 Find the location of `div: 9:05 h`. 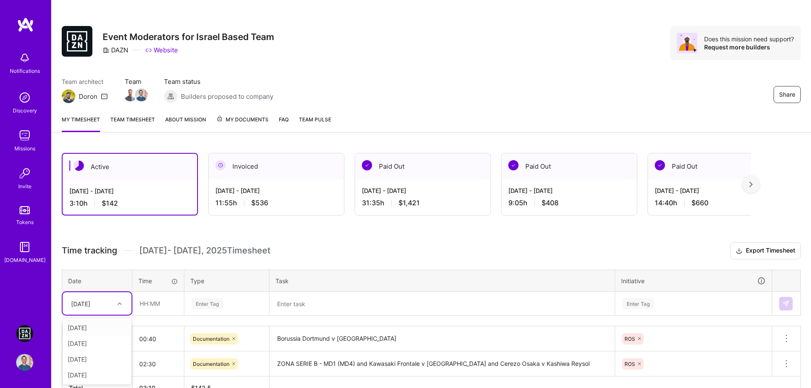

div: 9:05 h is located at coordinates (569, 203).